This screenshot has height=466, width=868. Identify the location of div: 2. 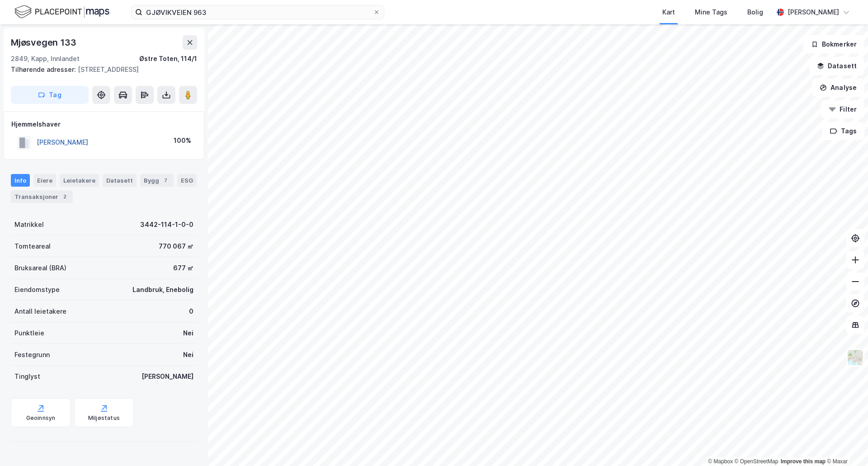
(65, 196).